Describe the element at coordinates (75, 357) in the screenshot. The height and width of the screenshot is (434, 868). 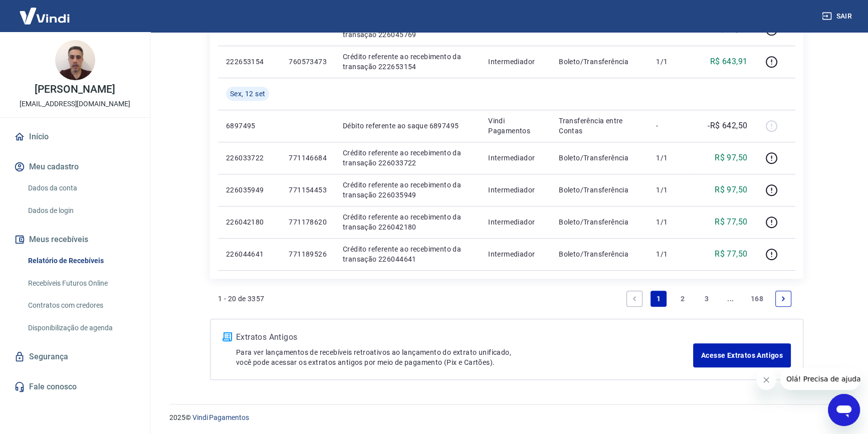
I see `a: Segurança` at that location.